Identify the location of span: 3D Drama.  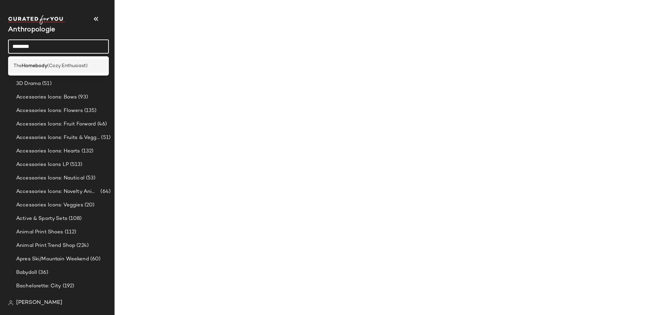
(28, 84).